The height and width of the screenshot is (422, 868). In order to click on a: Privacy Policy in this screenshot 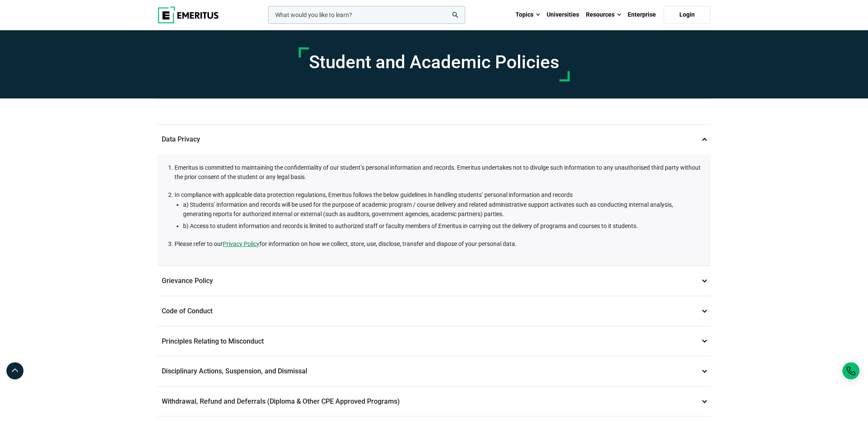, I will do `click(241, 244)`.